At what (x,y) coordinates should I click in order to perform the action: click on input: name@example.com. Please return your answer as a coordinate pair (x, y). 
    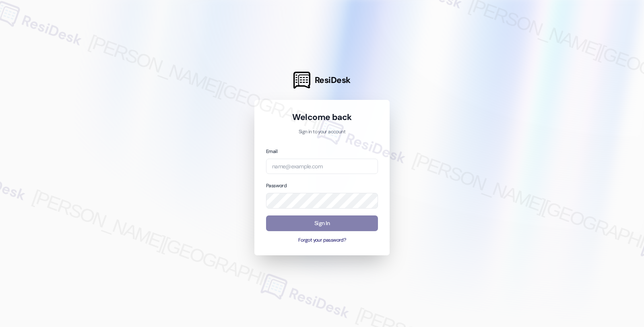
    Looking at the image, I should click on (322, 167).